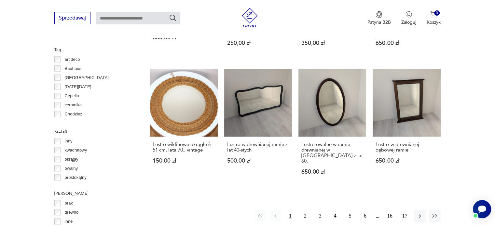 This screenshot has height=226, width=495. What do you see at coordinates (409, 22) in the screenshot?
I see `p: Zaloguj` at bounding box center [409, 22].